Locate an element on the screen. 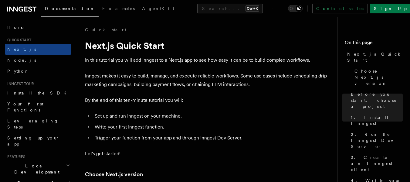 The width and height of the screenshot is (410, 182). a: Node.js is located at coordinates (38, 60).